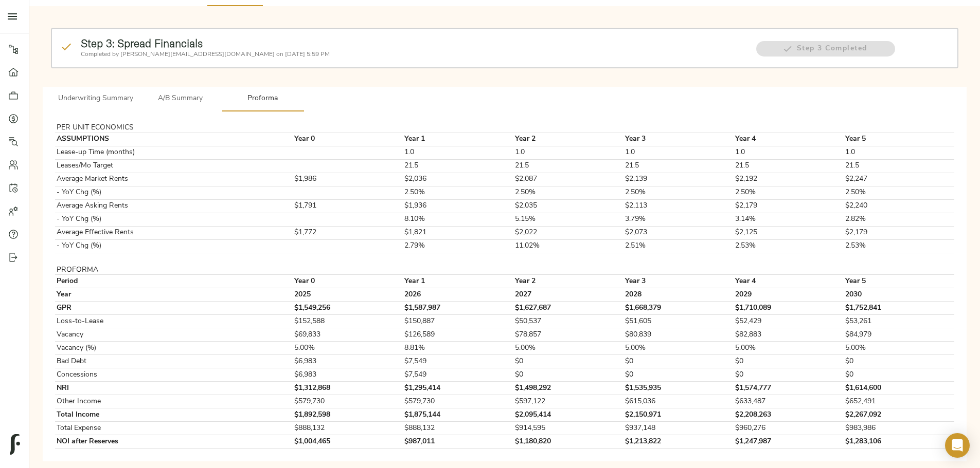  Describe the element at coordinates (789, 233) in the screenshot. I see `td: $2,125` at that location.